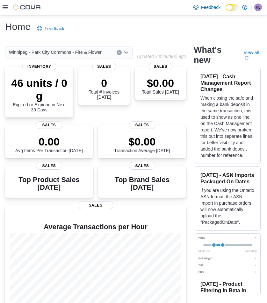 The width and height of the screenshot is (267, 303). I want to click on img: Cova, so click(27, 7).